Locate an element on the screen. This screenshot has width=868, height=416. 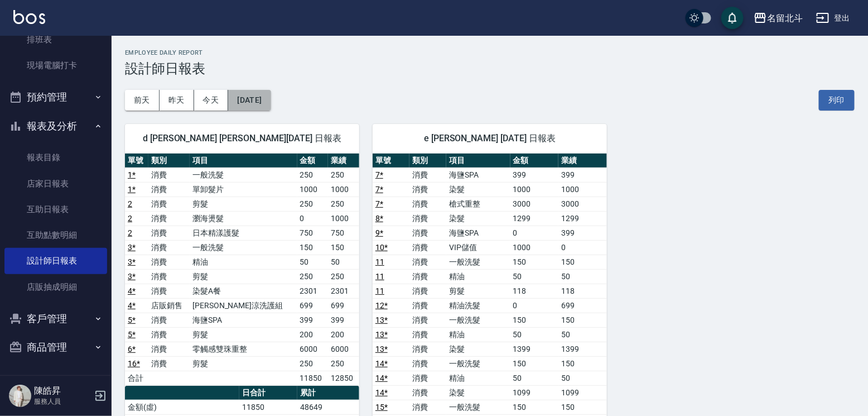
td: 118 is located at coordinates (535, 291).